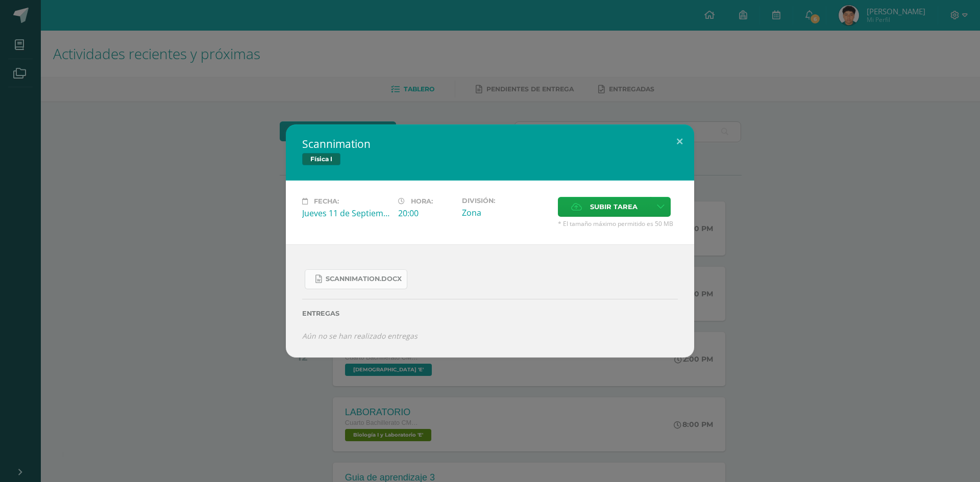 This screenshot has width=980, height=482. I want to click on span: Física I, so click(321, 159).